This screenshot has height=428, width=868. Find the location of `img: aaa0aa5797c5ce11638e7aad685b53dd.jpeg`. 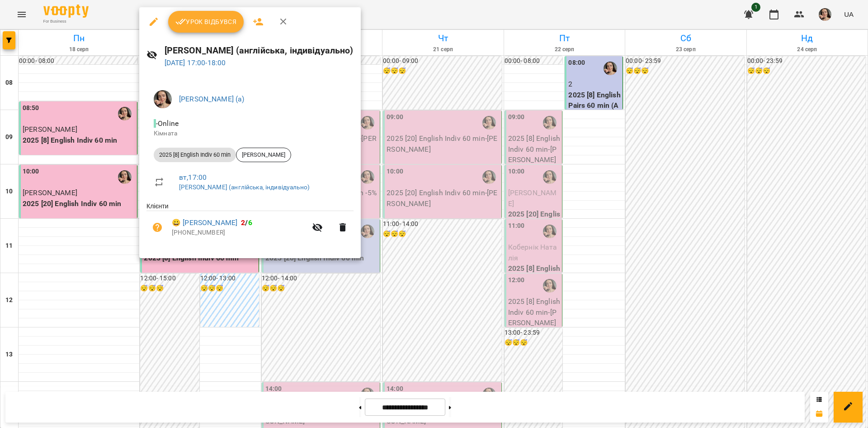

img: aaa0aa5797c5ce11638e7aad685b53dd.jpeg is located at coordinates (163, 99).